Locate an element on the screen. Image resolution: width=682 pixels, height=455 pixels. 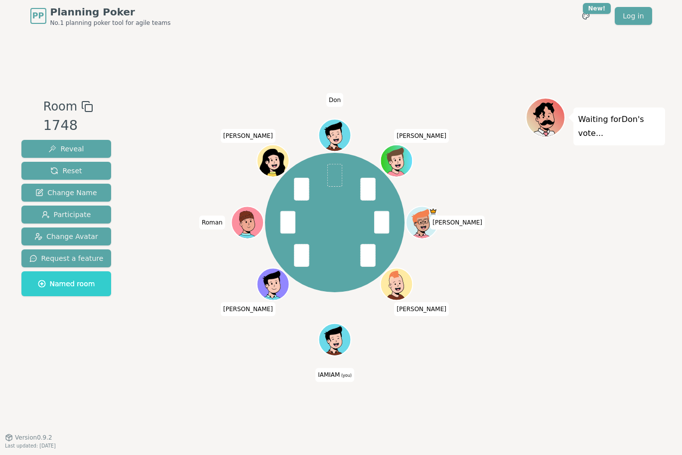
button: Participate is located at coordinates (66, 215).